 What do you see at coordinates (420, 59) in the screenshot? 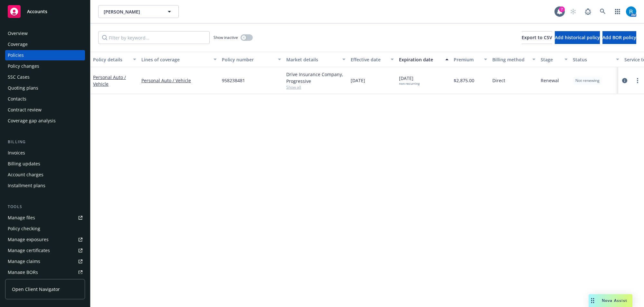
I see `div: Expiration date` at bounding box center [420, 59].